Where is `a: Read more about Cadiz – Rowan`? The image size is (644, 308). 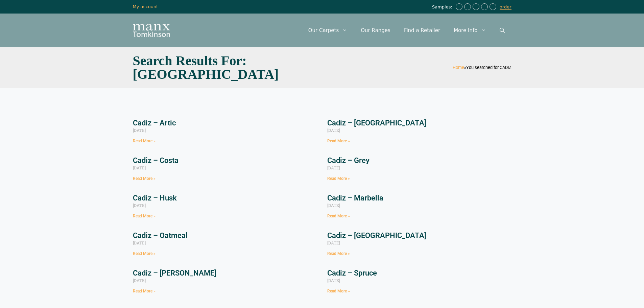
a: Read more about Cadiz – Rowan is located at coordinates (144, 291).